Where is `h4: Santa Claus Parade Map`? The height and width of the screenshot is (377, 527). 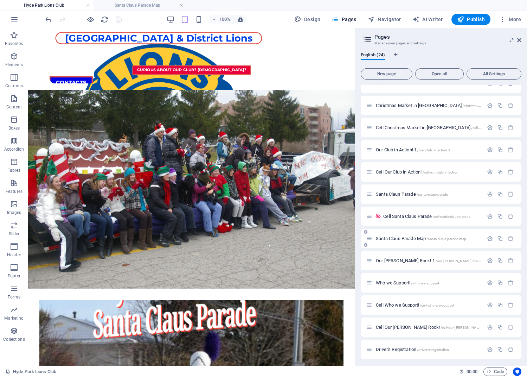
h4: Santa Claus Parade Map is located at coordinates (140, 5).